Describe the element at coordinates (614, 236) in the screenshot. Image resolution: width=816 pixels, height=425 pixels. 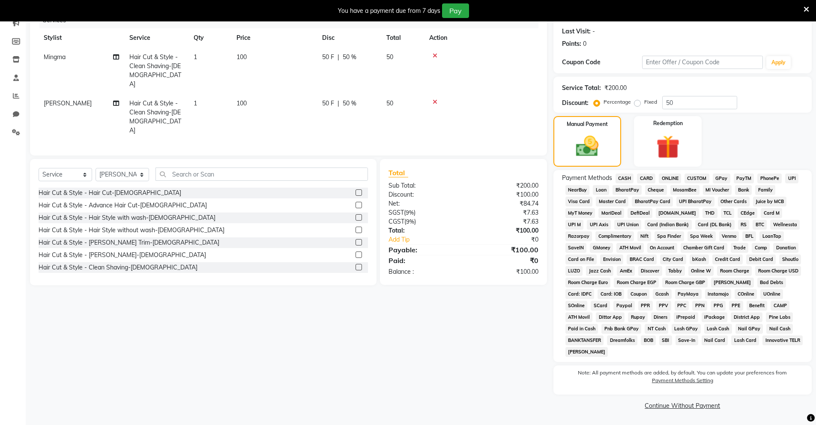
I see `span: Complimentary` at that location.